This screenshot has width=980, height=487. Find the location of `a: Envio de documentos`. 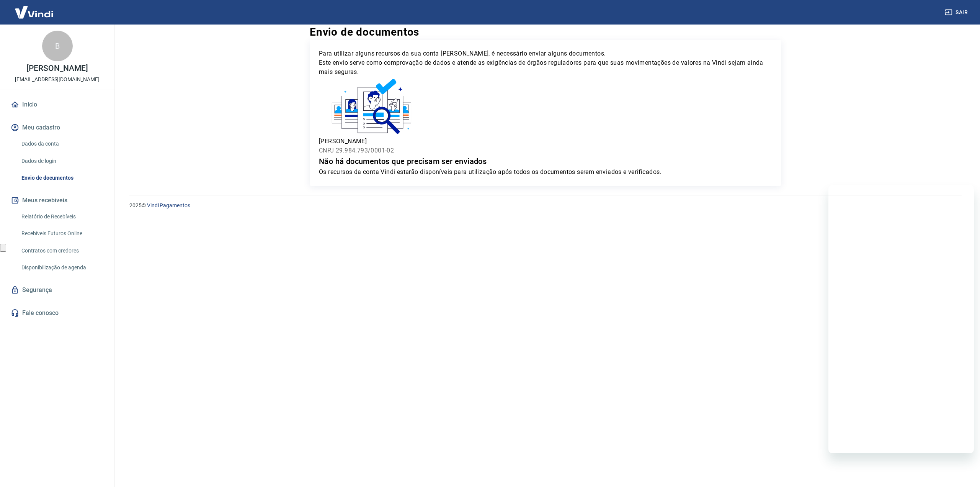

a: Envio de documentos is located at coordinates (62, 177).